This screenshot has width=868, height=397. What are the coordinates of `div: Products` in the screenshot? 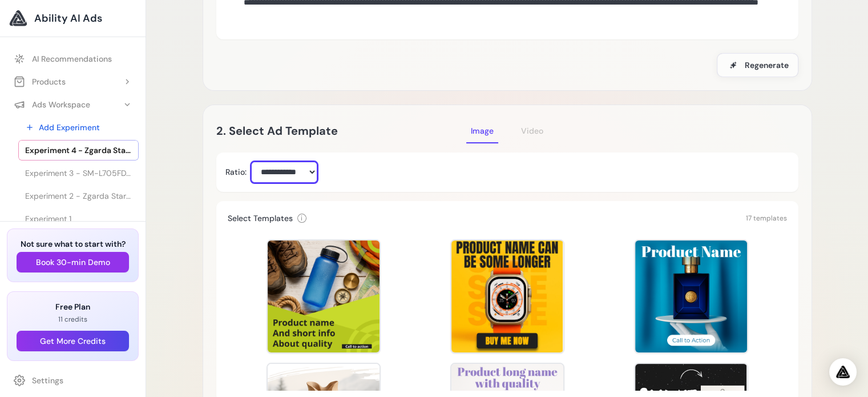 It's located at (39, 82).